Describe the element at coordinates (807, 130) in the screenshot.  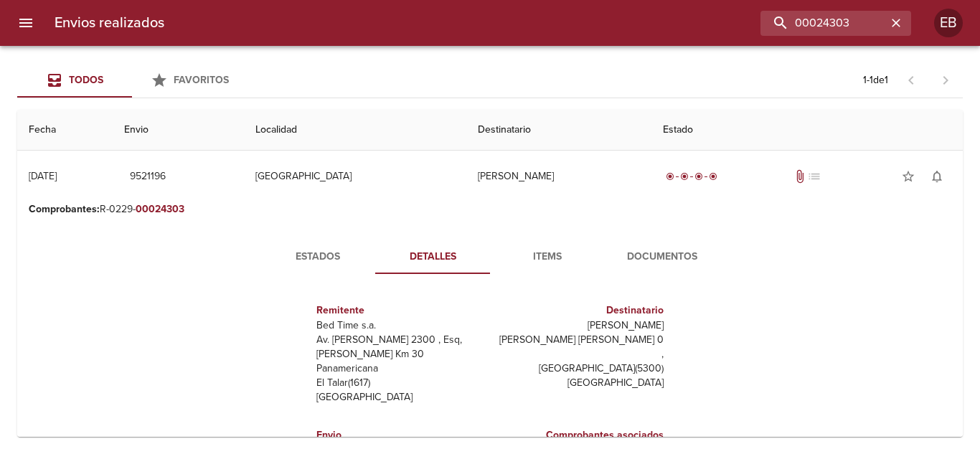
I see `th: Estado` at that location.